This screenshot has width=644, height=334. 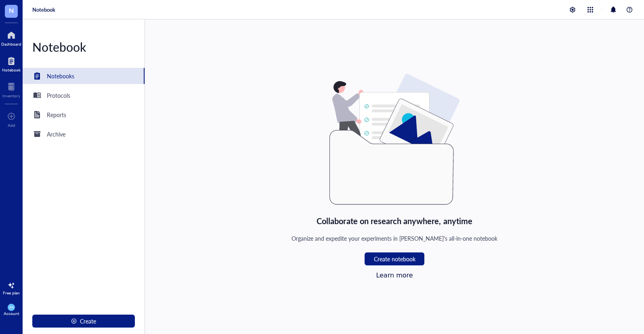 I want to click on div: Free plan, so click(x=11, y=293).